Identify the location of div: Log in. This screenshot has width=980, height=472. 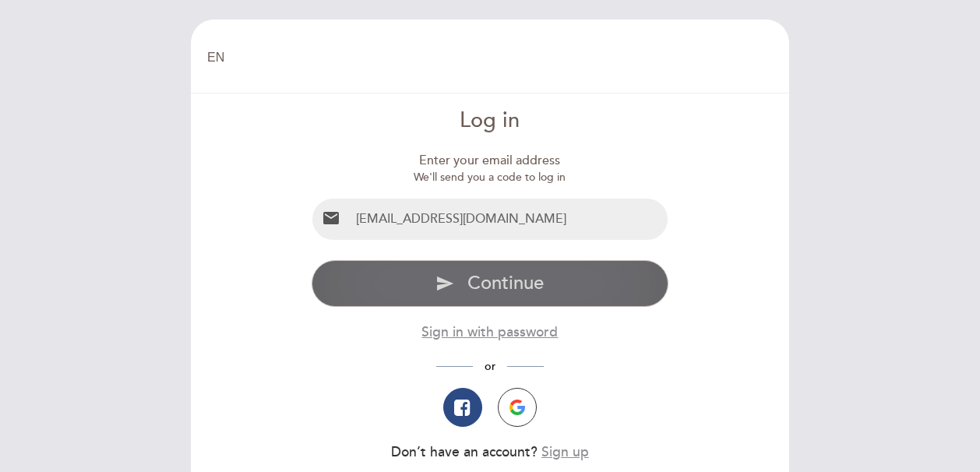
(490, 121).